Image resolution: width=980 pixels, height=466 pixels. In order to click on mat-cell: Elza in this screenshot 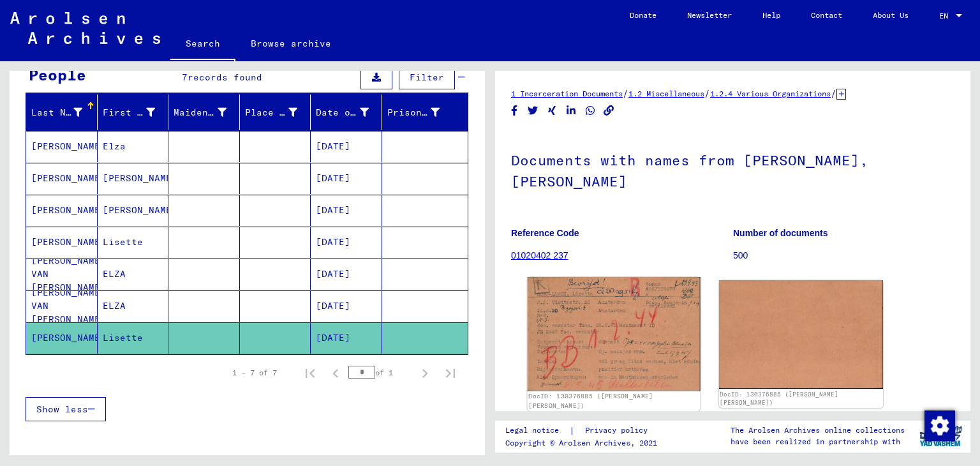, I will do `click(134, 146)`.